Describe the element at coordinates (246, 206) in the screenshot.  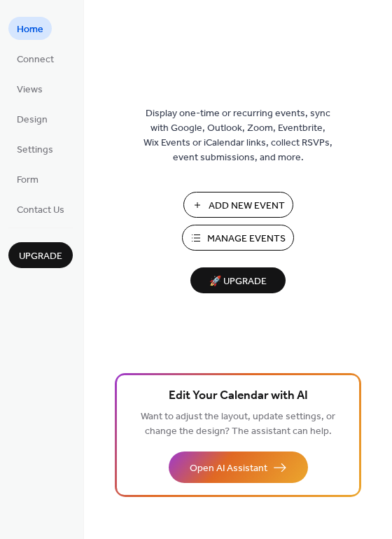
I see `span: Add New Event` at that location.